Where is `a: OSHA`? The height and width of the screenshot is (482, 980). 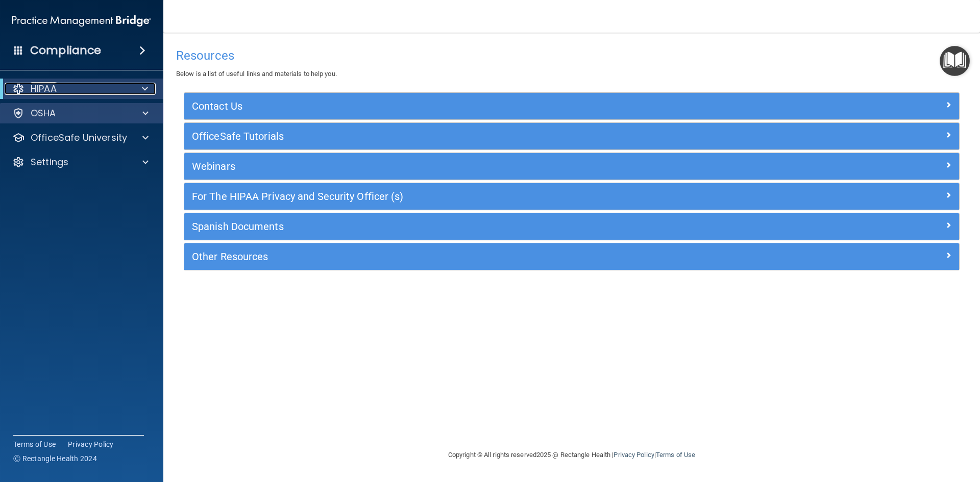 a: OSHA is located at coordinates (81, 113).